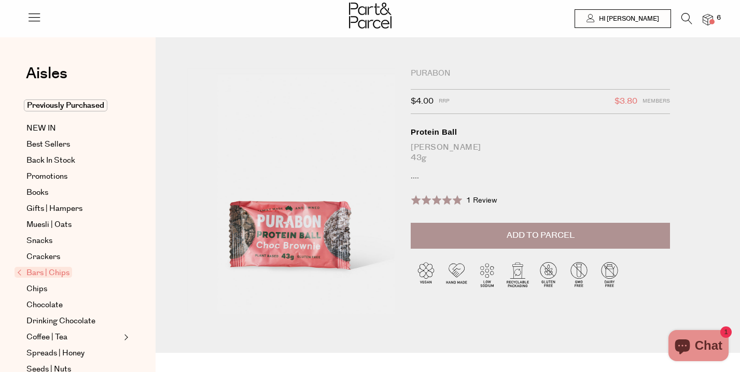 Image resolution: width=740 pixels, height=372 pixels. Describe the element at coordinates (54, 209) in the screenshot. I see `span: Gifts | Hampers` at that location.